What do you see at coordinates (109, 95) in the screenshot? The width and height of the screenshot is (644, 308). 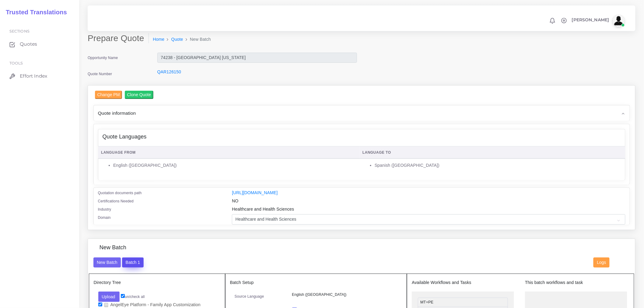 I see `input: Change PM` at bounding box center [109, 95].